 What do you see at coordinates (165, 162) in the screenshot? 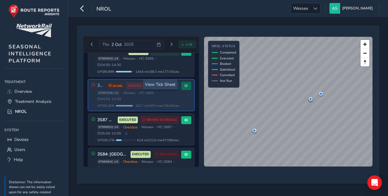
I see `span: HC: 3S84` at bounding box center [165, 162].